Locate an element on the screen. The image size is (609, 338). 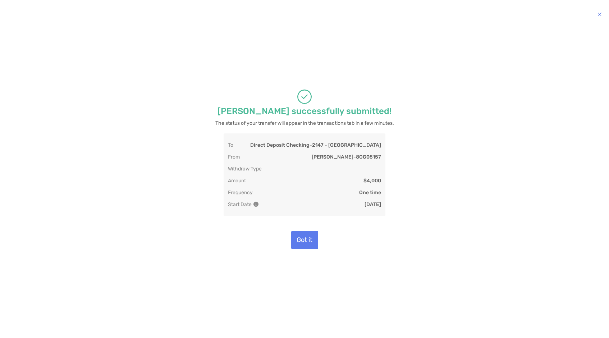
p: One time is located at coordinates (370, 192).